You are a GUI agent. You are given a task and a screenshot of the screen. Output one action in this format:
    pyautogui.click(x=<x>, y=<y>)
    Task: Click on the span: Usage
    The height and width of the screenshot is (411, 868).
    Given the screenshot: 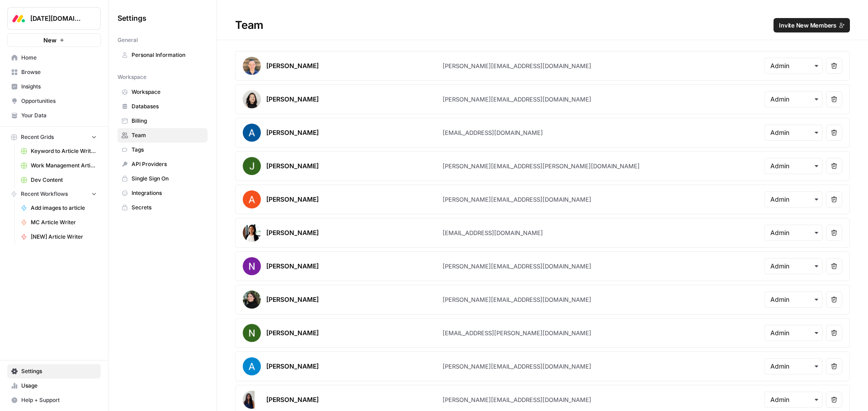 What is the action you would take?
    pyautogui.click(x=59, y=386)
    